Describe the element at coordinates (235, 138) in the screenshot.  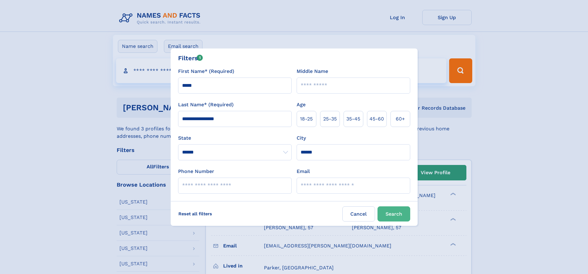
I see `label: State` at that location.